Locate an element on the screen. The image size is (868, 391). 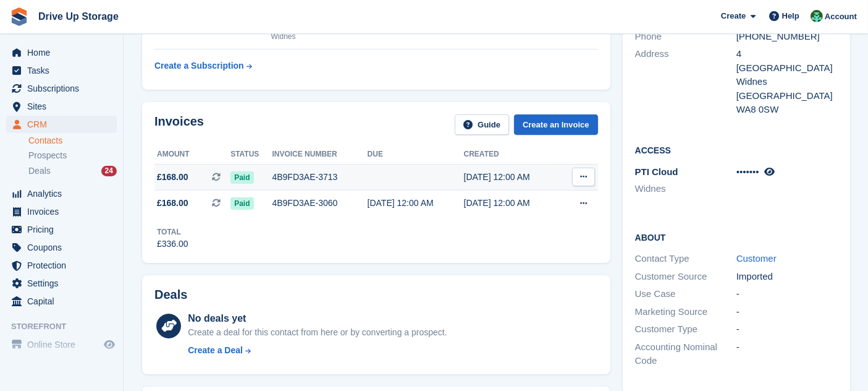
div: Imported is located at coordinates (787, 277).